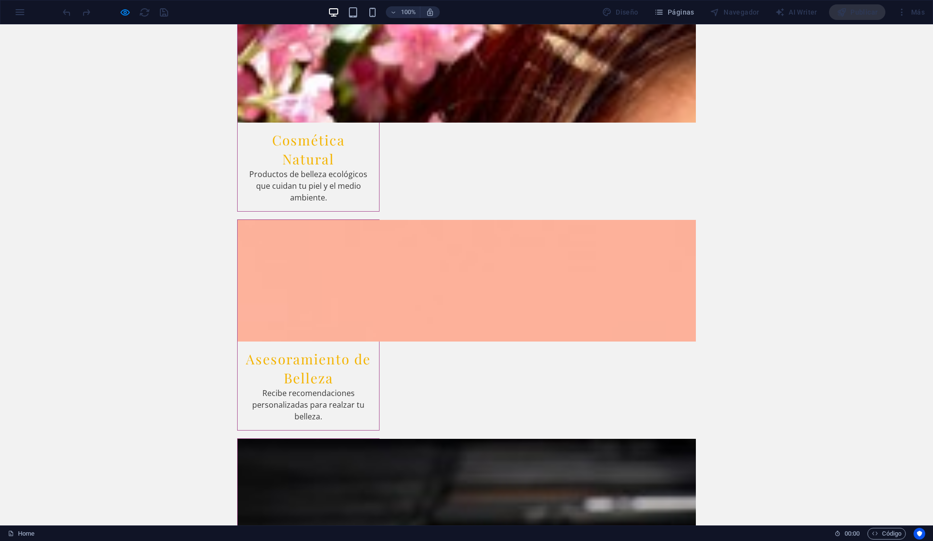 This screenshot has height=541, width=933. Describe the element at coordinates (308, 161) in the screenshot. I see `p: Productos de belleza ecológicos que cuidan tu piel y el medio ambiente.` at that location.